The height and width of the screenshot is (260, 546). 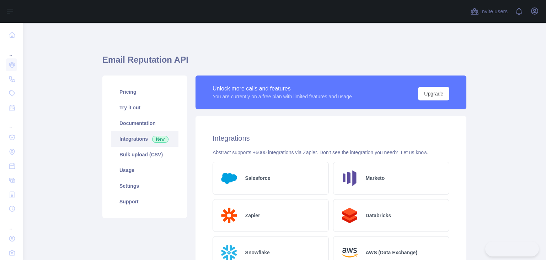 I want to click on a: Usage, so click(x=145, y=170).